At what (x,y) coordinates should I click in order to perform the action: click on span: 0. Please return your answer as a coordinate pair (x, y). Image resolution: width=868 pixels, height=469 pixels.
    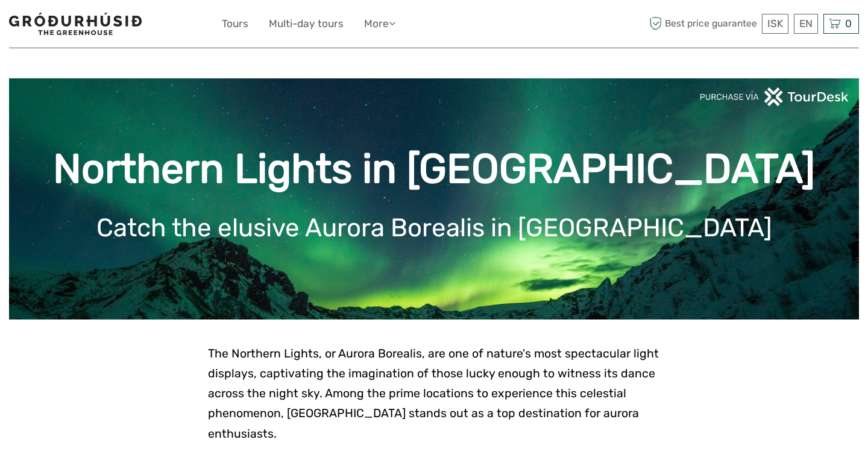
    Looking at the image, I should click on (848, 24).